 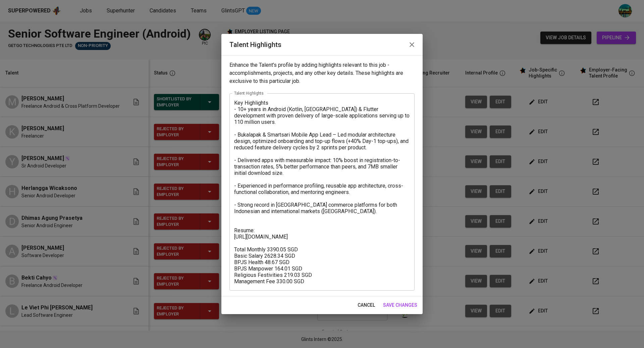 What do you see at coordinates (400, 305) in the screenshot?
I see `span: save changes` at bounding box center [400, 305].